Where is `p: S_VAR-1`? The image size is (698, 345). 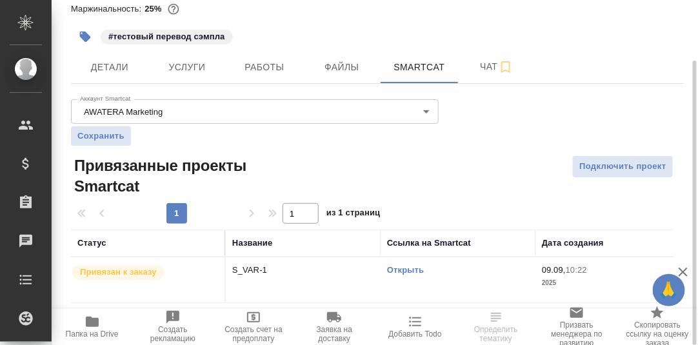
p: S_VAR-1 is located at coordinates (303, 270).